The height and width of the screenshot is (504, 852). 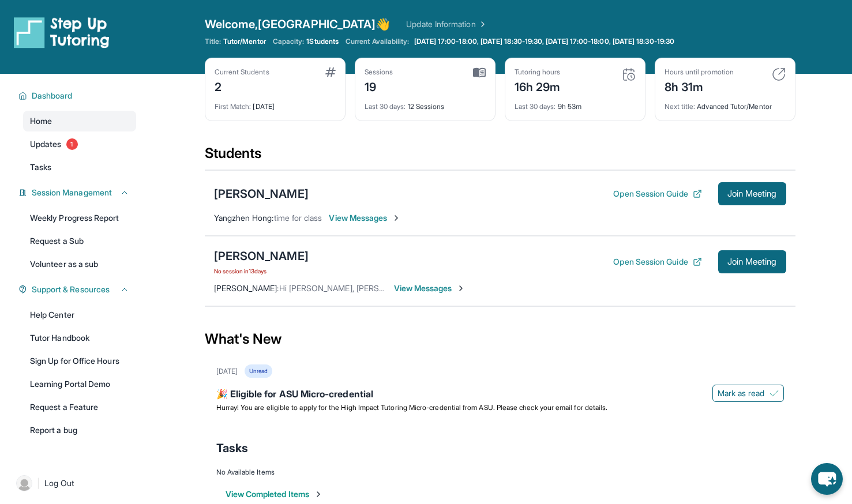 What do you see at coordinates (538, 86) in the screenshot?
I see `div: 16h 29m` at bounding box center [538, 86].